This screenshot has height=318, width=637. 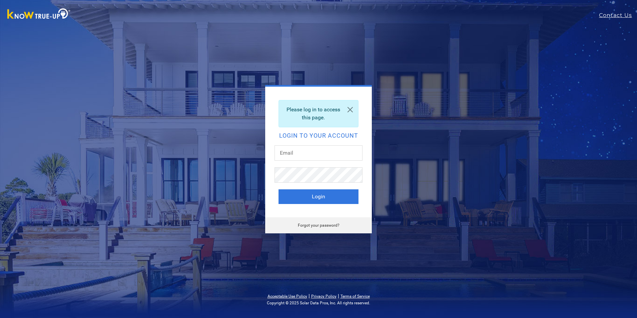 I want to click on div: Please log in to access this page., so click(x=319, y=114).